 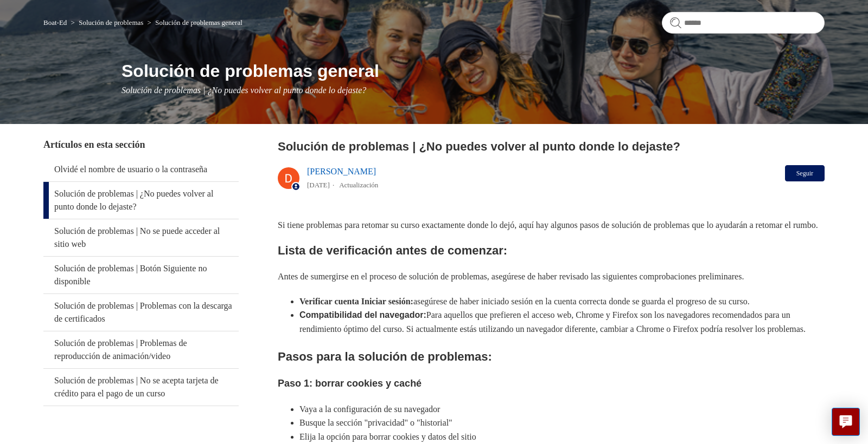 I want to click on a: Olvidé el nombre de usuario o la contraseña, so click(x=141, y=170).